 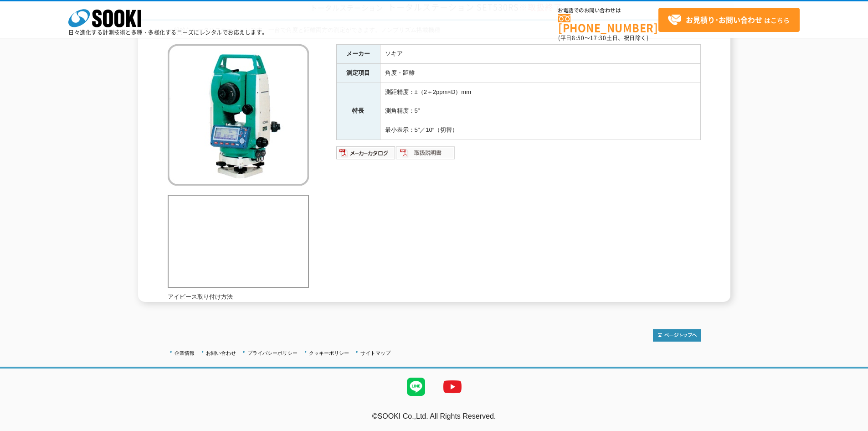 What do you see at coordinates (358, 111) in the screenshot?
I see `th: 特長` at bounding box center [358, 111].